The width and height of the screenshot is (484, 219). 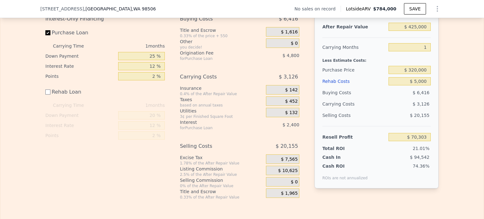 What do you see at coordinates (385, 9) in the screenshot?
I see `span: $784,000` at bounding box center [385, 9].